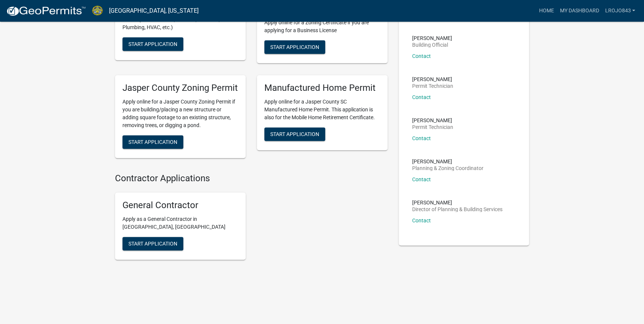  Describe the element at coordinates (180, 113) in the screenshot. I see `p: Apply online for a Jasper County Zoning Permit if you are building/placing a new structure or add...` at that location.